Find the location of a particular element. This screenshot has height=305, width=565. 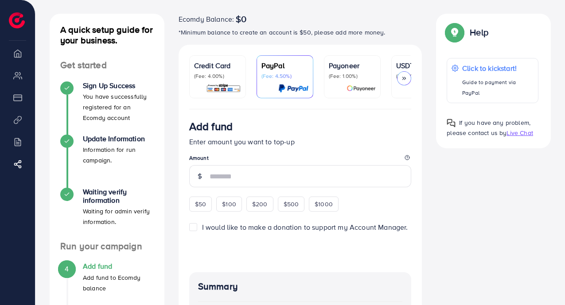

p: Enter amount you want to top-up is located at coordinates (300, 142).